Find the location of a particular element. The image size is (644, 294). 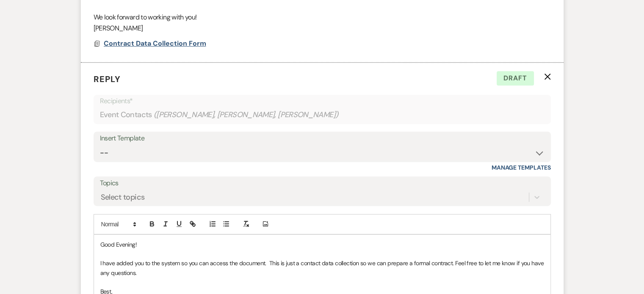

a: Manage Templates is located at coordinates (521, 168).